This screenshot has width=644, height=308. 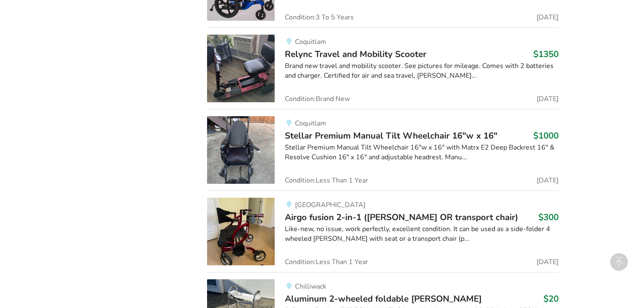 What do you see at coordinates (421, 71) in the screenshot?
I see `div: Brand new travel and mobility scooter. See pictures for mileage. Comes with 2 batteries and charg...` at bounding box center [421, 71].